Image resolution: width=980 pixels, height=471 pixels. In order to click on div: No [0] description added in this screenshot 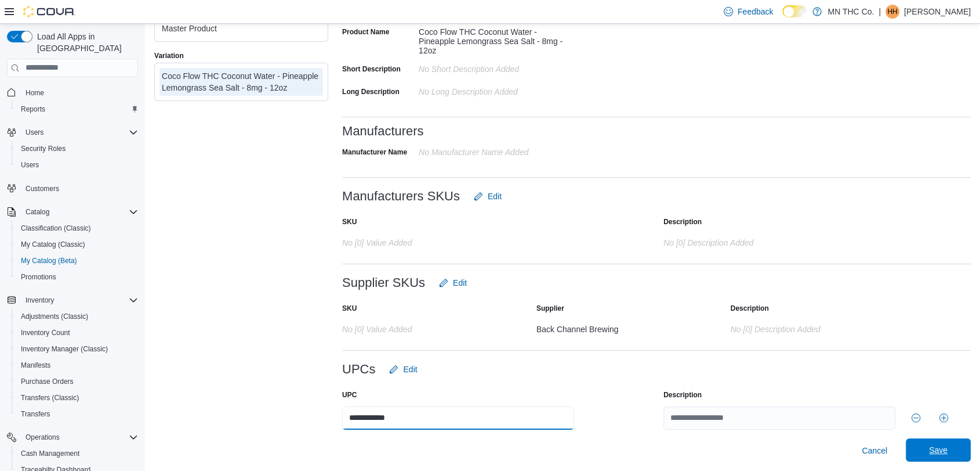, I will do `click(779, 240)`.